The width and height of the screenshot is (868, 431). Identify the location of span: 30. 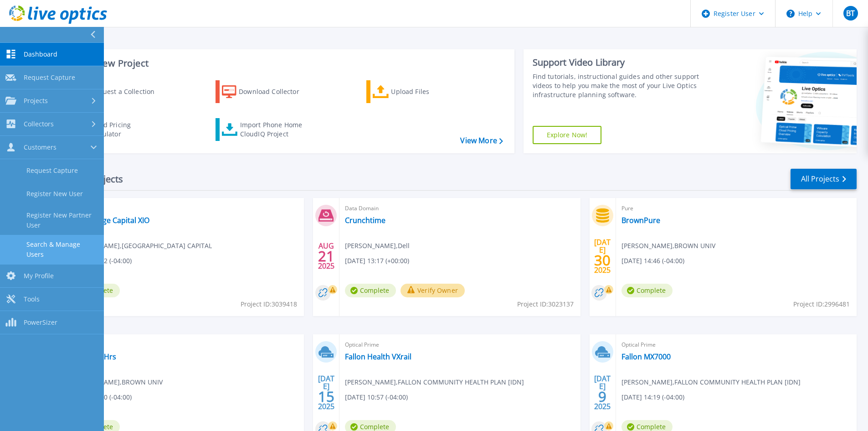
(603, 260).